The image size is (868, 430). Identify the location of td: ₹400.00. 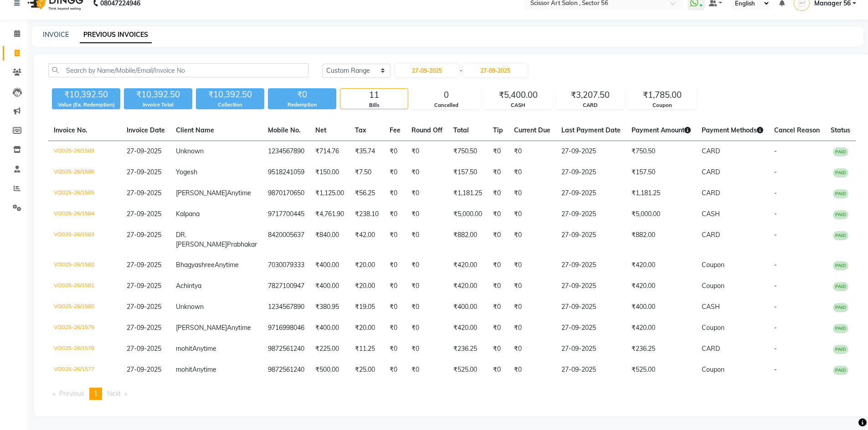
(329, 287).